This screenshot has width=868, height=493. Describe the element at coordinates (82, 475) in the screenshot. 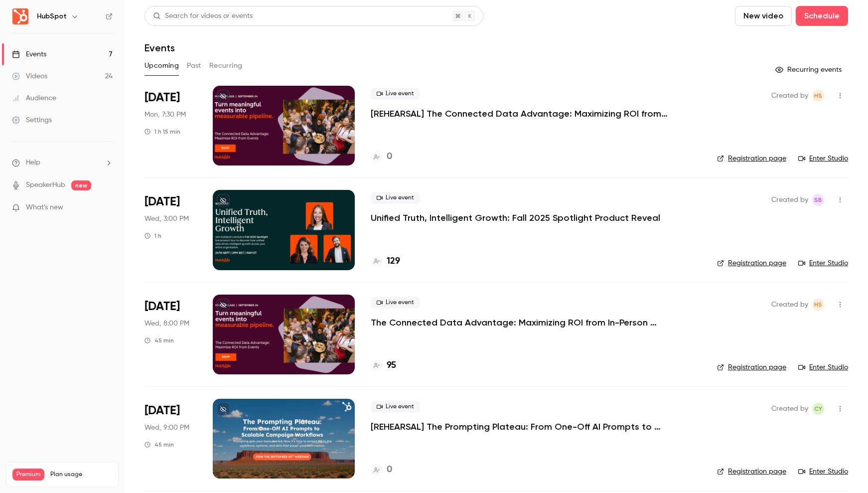

I see `span: Plan usage` at that location.